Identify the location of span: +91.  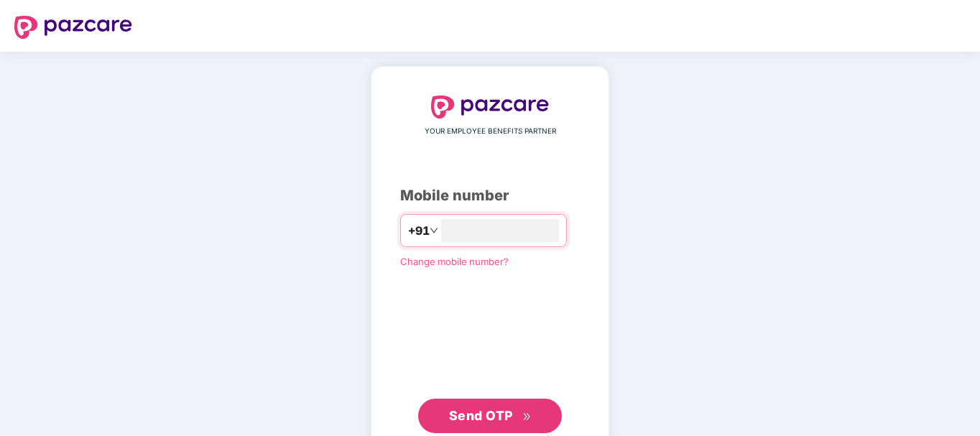
(419, 230).